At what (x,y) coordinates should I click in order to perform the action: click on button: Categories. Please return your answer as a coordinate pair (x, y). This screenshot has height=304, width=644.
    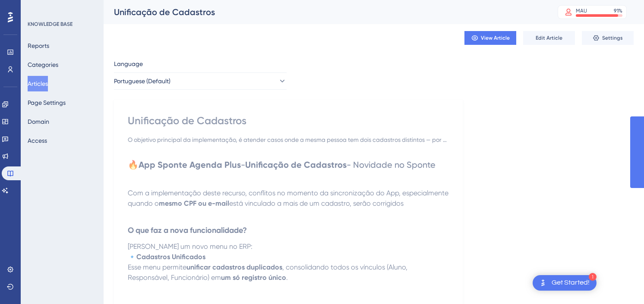
    Looking at the image, I should click on (43, 65).